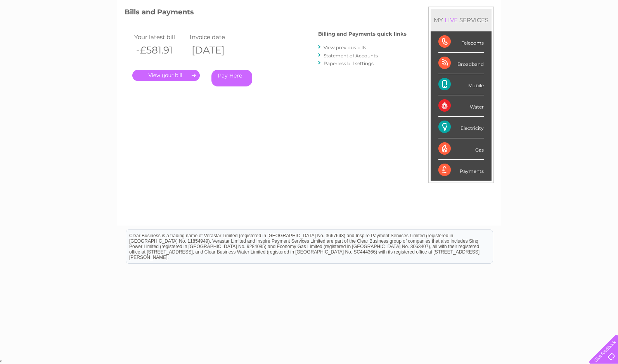 The image size is (618, 364). What do you see at coordinates (362, 34) in the screenshot?
I see `h4: Billing and Payments quick links` at bounding box center [362, 34].